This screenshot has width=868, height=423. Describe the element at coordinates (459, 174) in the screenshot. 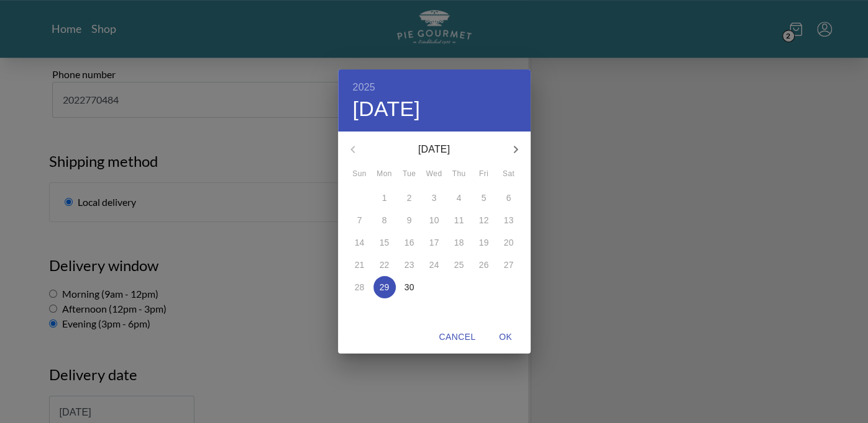

I see `span: Thu` at that location.